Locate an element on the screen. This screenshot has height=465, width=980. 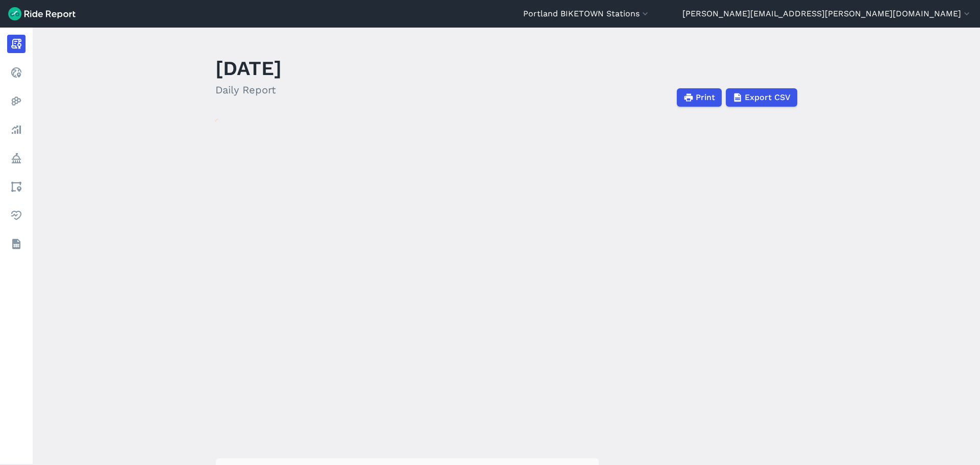
span: Export CSV is located at coordinates (768, 97).